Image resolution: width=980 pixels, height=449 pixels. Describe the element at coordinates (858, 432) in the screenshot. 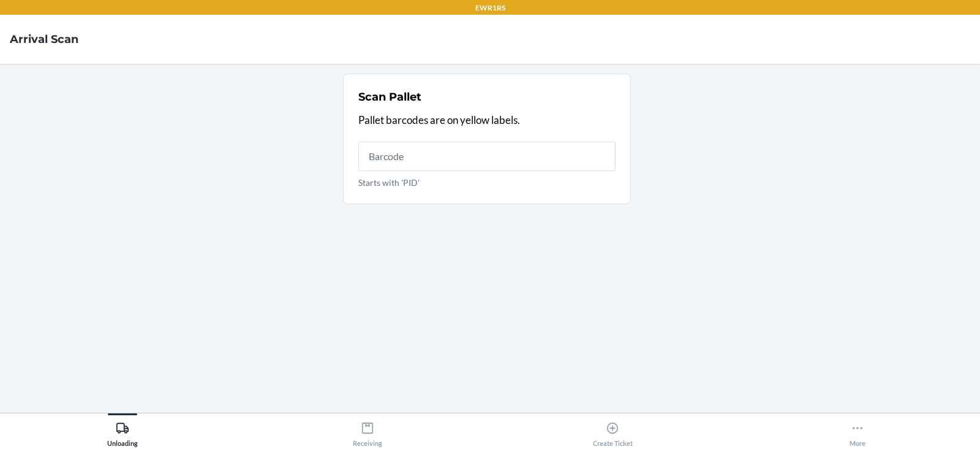

I see `div: More` at that location.